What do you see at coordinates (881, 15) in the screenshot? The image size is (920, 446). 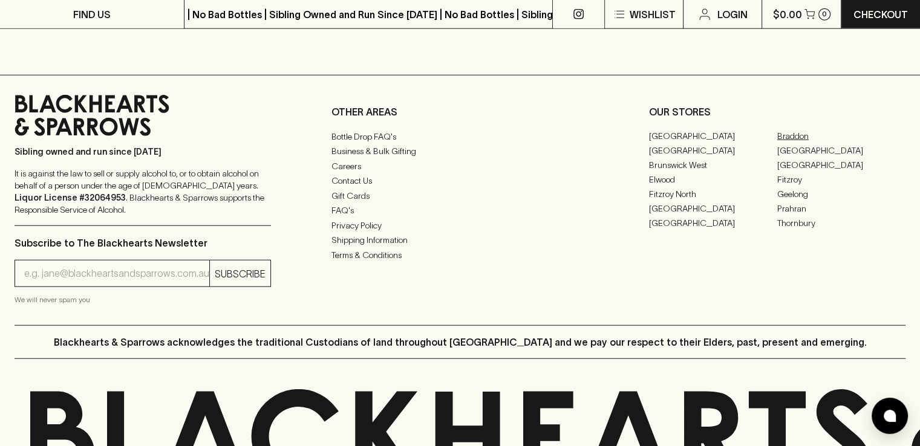 I see `p: Checkout` at bounding box center [881, 15].